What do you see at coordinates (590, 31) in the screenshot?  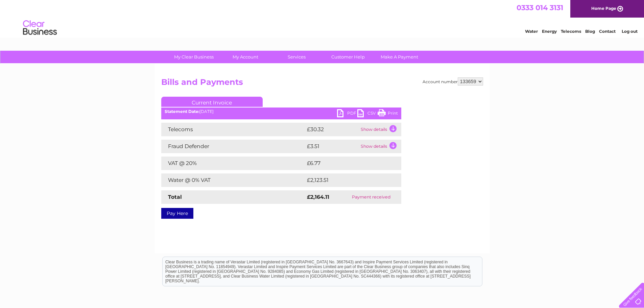 I see `a: Blog` at bounding box center [590, 31].